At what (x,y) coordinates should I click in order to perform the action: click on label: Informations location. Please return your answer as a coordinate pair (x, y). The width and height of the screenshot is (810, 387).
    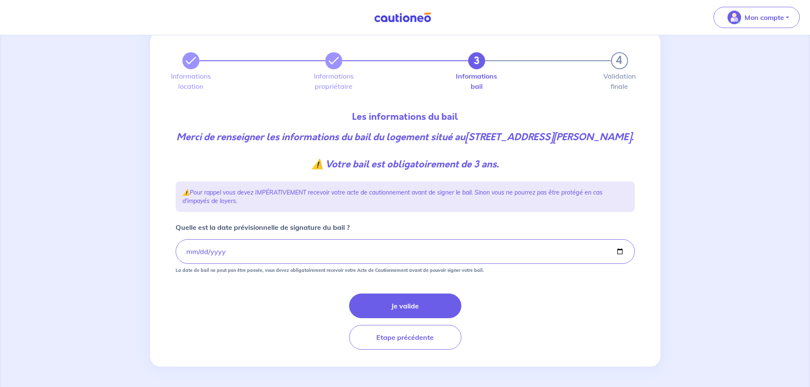
    Looking at the image, I should click on (191, 81).